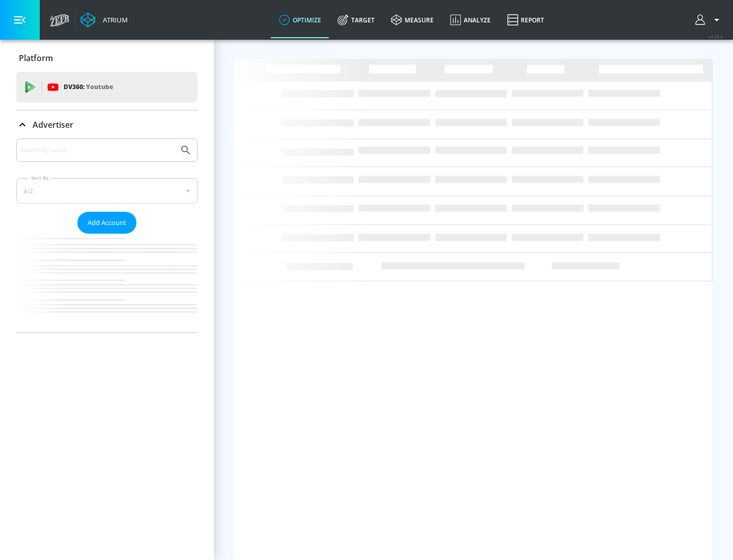 Image resolution: width=733 pixels, height=560 pixels. Describe the element at coordinates (413, 20) in the screenshot. I see `a: measure` at that location.